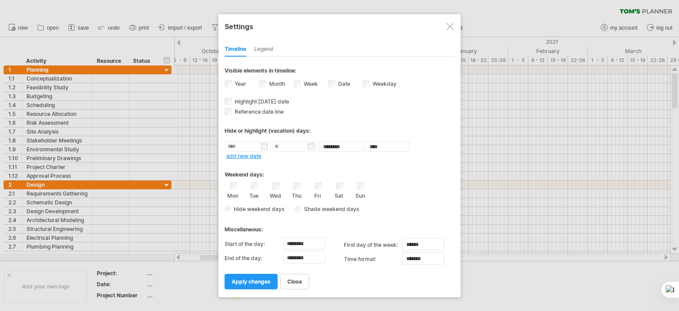  Describe the element at coordinates (339, 195) in the screenshot. I see `label: Sat` at that location.